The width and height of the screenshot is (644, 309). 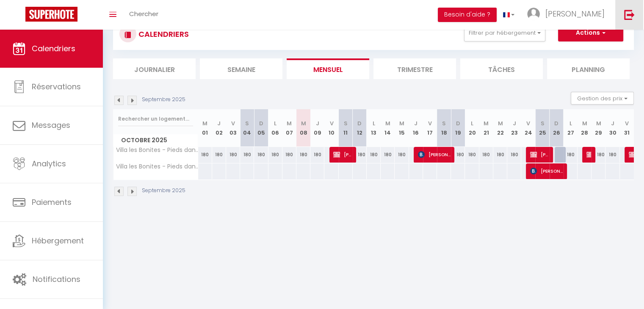 I want to click on th: 08, so click(x=303, y=128).